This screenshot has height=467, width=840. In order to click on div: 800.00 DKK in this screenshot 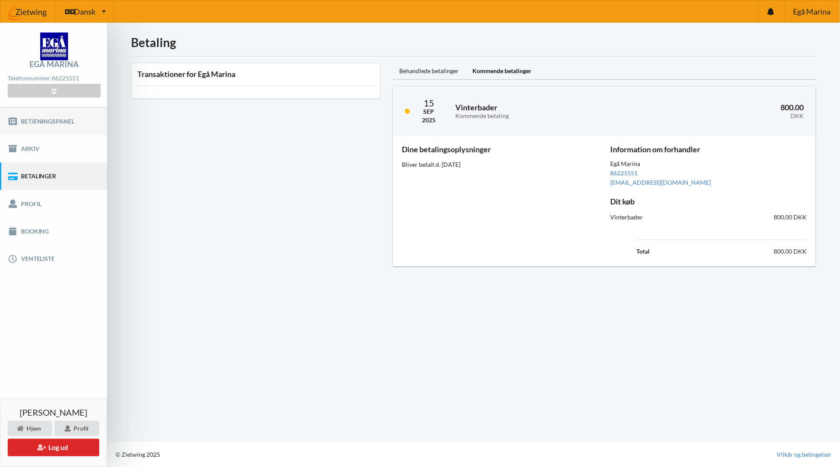, I will do `click(761, 217)`.